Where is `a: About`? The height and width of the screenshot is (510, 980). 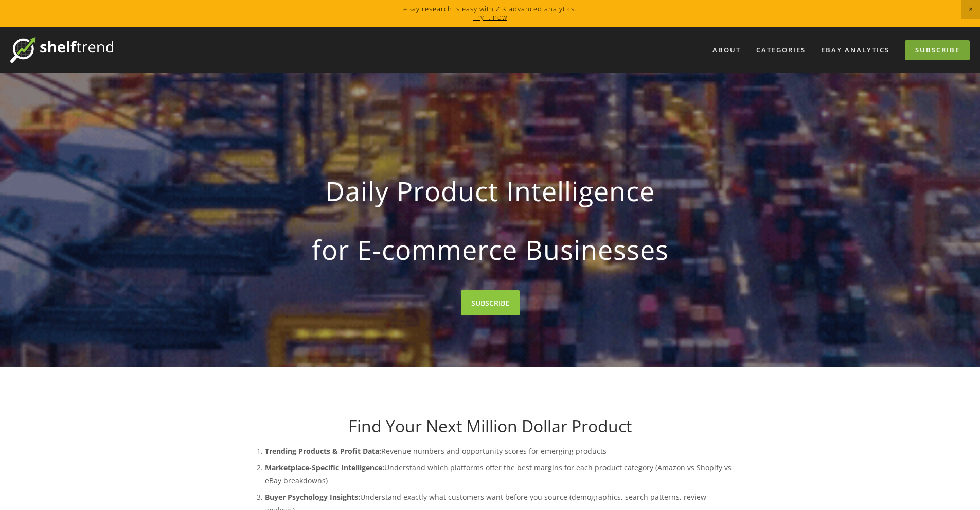
a: About is located at coordinates (726, 50).